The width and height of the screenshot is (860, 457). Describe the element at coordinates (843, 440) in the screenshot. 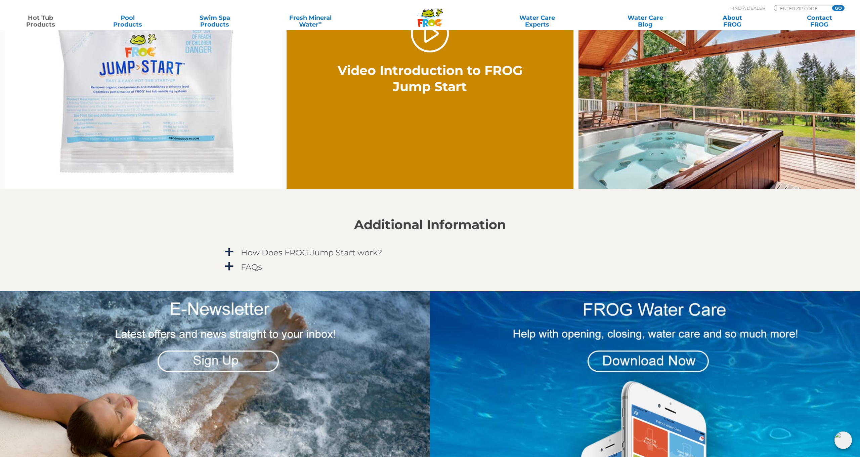

I see `img: openIcon` at that location.